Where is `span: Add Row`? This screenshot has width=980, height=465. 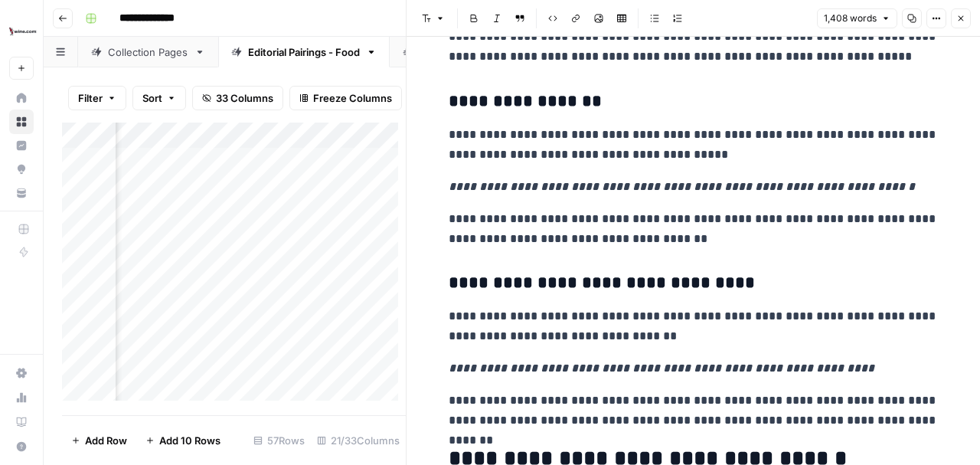 span: Add Row is located at coordinates (106, 440).